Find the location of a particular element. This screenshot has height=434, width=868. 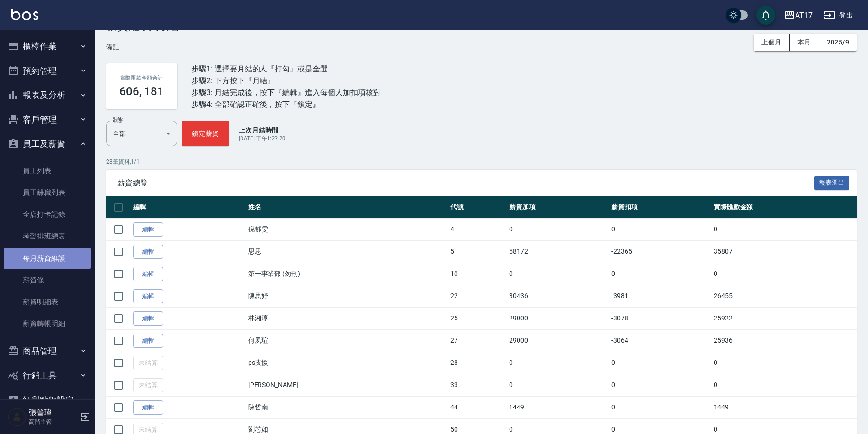

td: 58172 is located at coordinates (558, 252).